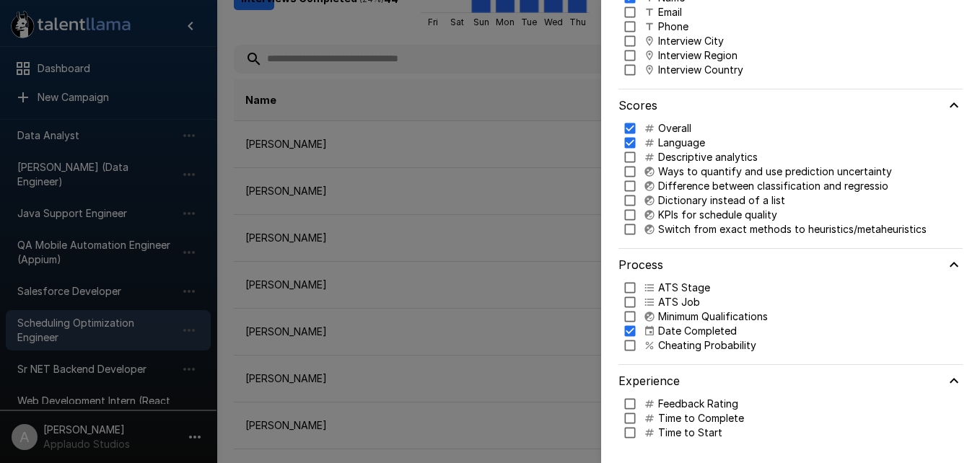 This screenshot has width=980, height=463. I want to click on p: Time to Start, so click(690, 433).